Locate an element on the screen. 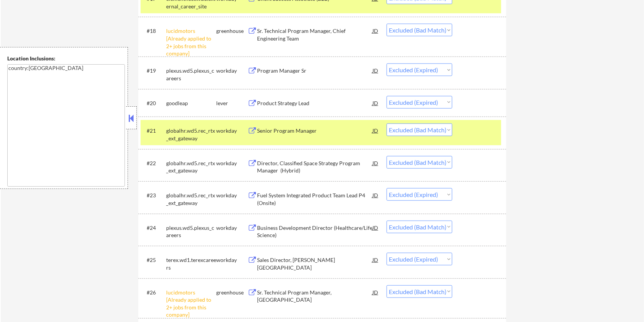 The image size is (644, 322). div: #21 is located at coordinates (153, 131).